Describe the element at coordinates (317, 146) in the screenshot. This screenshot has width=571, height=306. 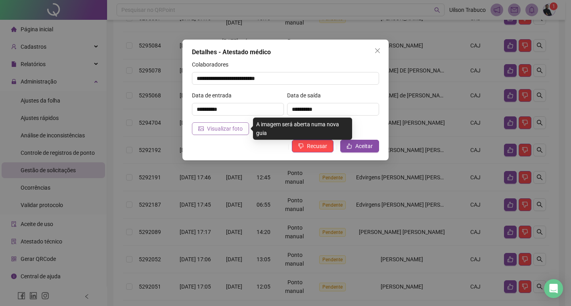
I see `span: Recusar` at that location.